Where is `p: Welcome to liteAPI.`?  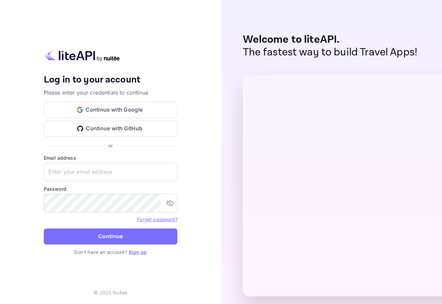 p: Welcome to liteAPI. is located at coordinates (330, 40).